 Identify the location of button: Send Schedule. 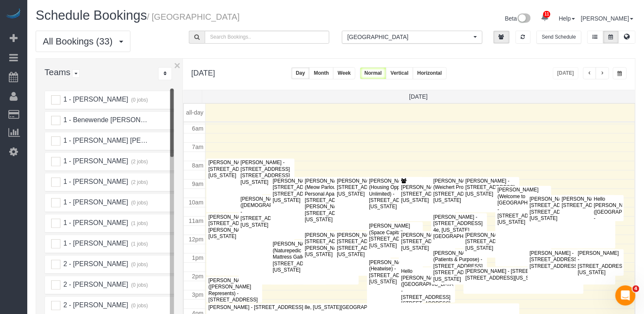
(559, 37).